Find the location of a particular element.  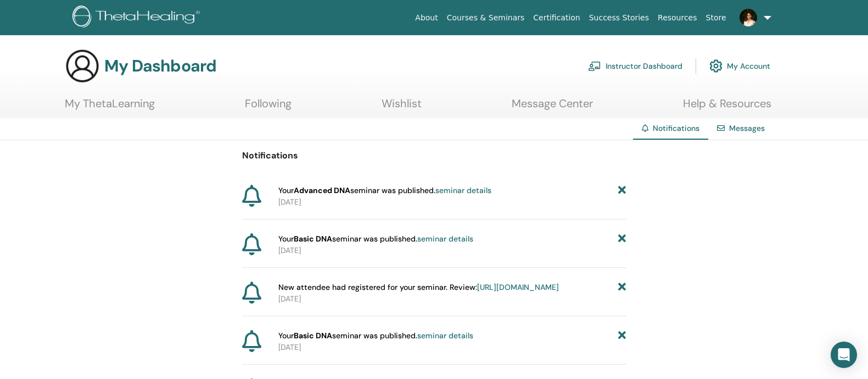

a: Messages is located at coordinates (746, 128).